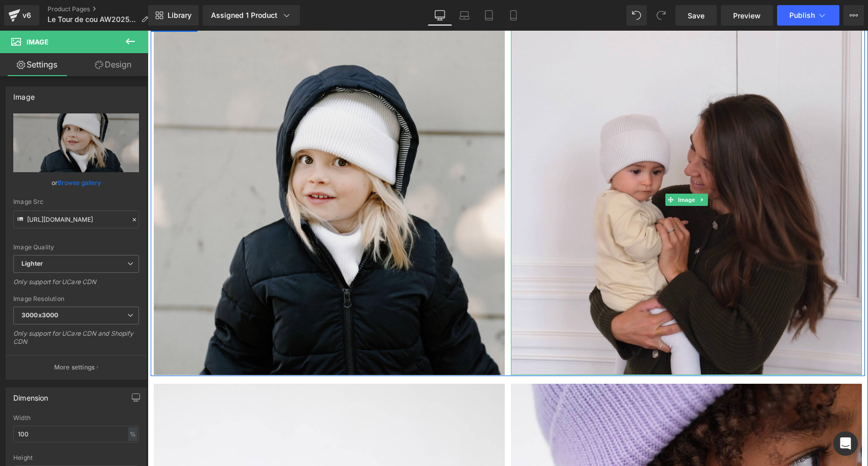  Describe the element at coordinates (113, 64) in the screenshot. I see `a: Design` at that location.